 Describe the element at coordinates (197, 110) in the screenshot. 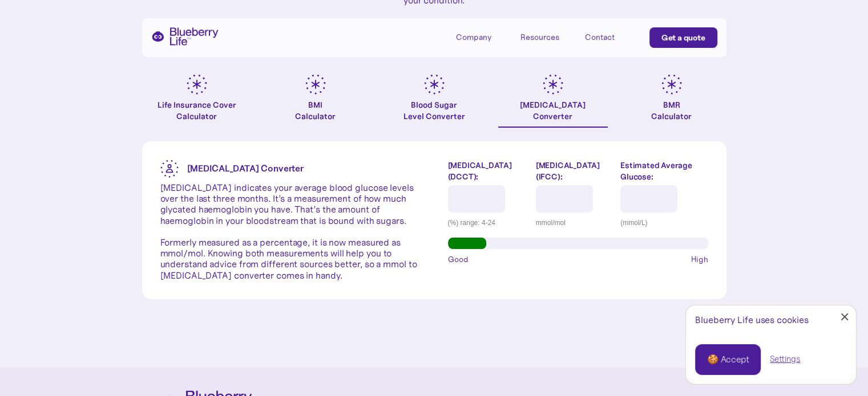

I see `div: Life Insurance Cover Calculator` at that location.